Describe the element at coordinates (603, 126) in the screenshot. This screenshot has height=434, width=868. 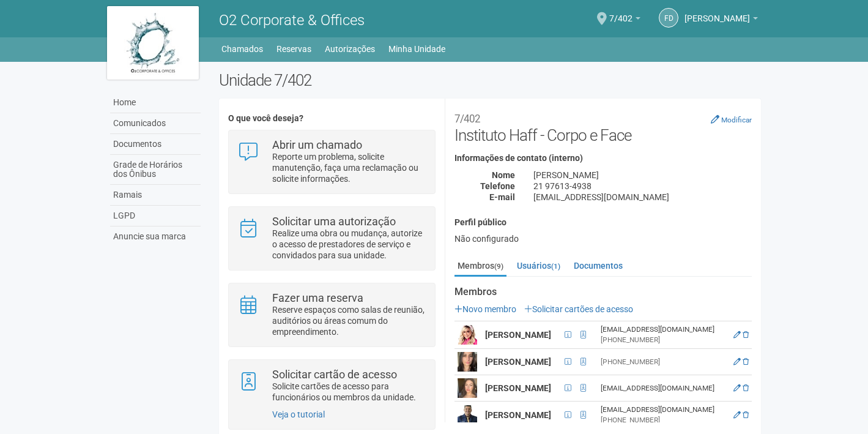
I see `h2: Instituto Haff - Corpo e Face` at that location.